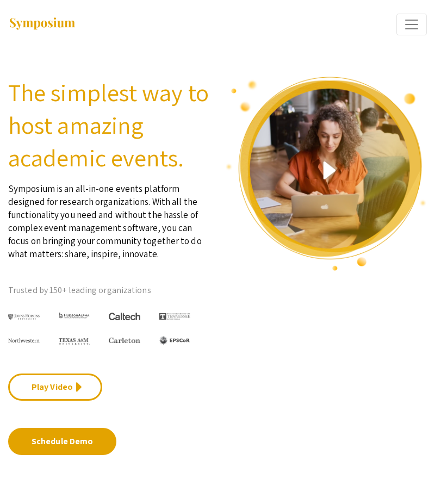  I want to click on a: Play Video, so click(55, 387).